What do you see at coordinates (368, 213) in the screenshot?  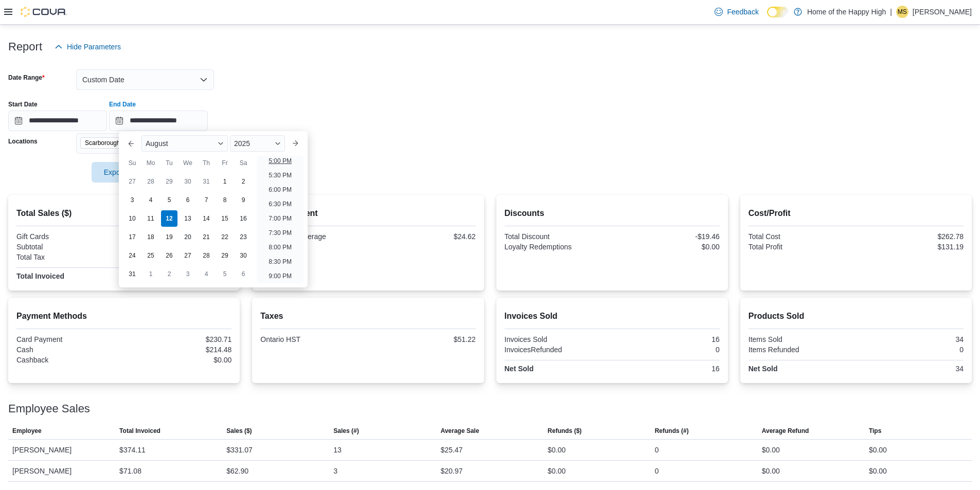 I see `h2: Average Spent` at bounding box center [368, 213].